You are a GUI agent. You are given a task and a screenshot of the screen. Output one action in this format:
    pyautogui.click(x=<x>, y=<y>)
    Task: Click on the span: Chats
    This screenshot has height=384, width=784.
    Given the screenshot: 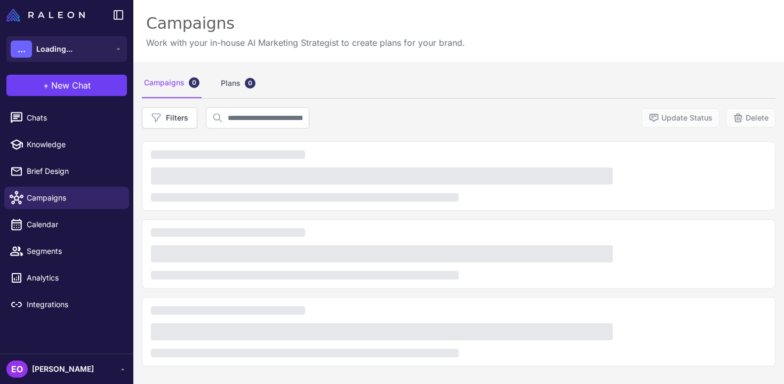 What is the action you would take?
    pyautogui.click(x=74, y=118)
    